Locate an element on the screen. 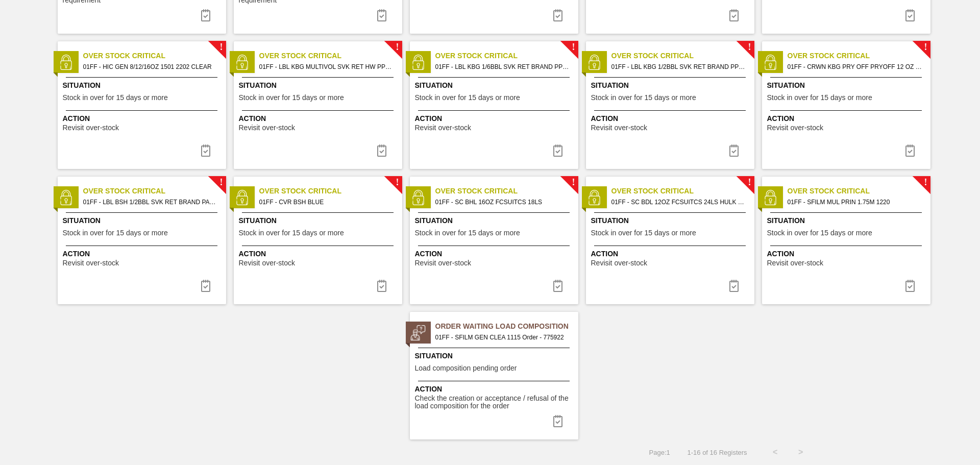 This screenshot has height=465, width=980. span: 01FF - LBL KBG 1/2BBL SVK RET BRAND PPS #4 is located at coordinates (679, 67).